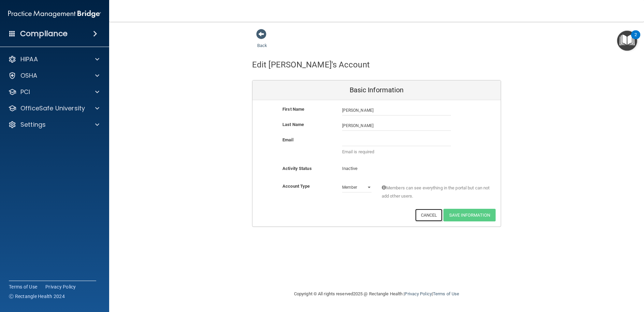 Image resolution: width=644 pixels, height=312 pixels. I want to click on span: Members can see everything in the portal but can not add other users., so click(435, 192).